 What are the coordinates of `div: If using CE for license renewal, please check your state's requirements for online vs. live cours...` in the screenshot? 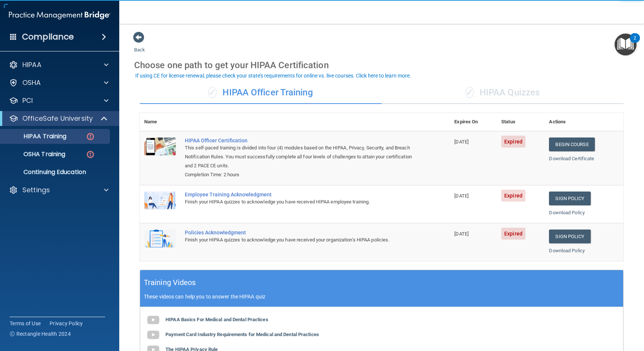 It's located at (273, 76).